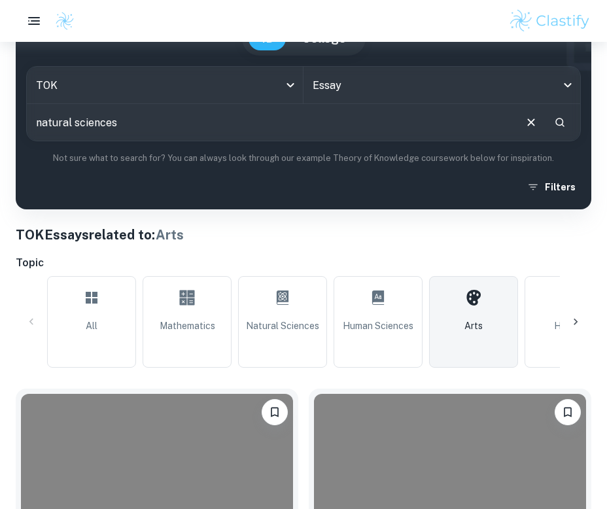  Describe the element at coordinates (569, 325) in the screenshot. I see `span: History` at that location.